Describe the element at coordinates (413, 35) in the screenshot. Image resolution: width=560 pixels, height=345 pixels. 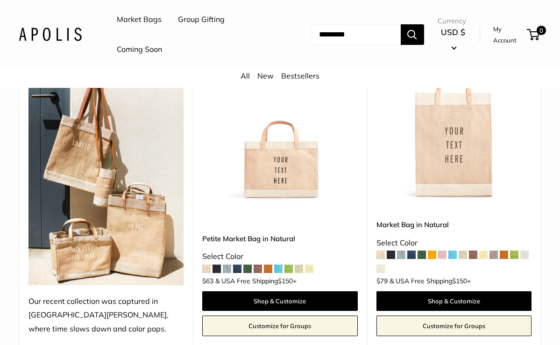
I see `button: Search` at that location.